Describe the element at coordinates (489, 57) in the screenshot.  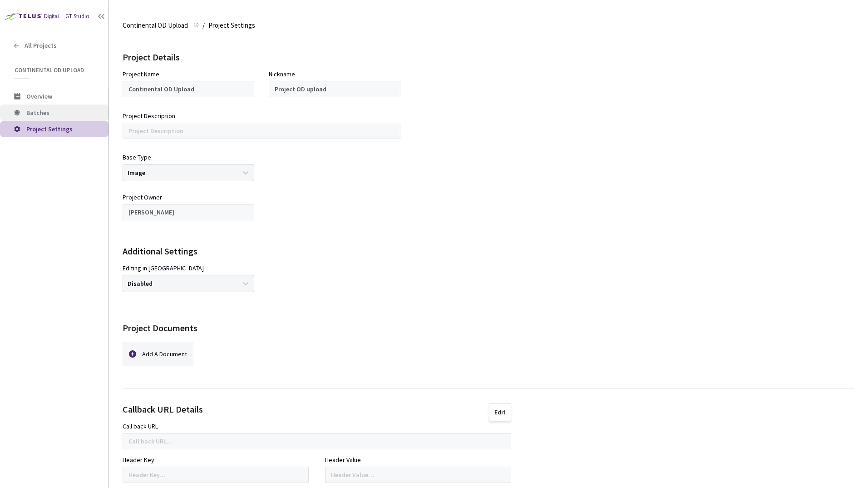
I see `div: Project Details` at that location.